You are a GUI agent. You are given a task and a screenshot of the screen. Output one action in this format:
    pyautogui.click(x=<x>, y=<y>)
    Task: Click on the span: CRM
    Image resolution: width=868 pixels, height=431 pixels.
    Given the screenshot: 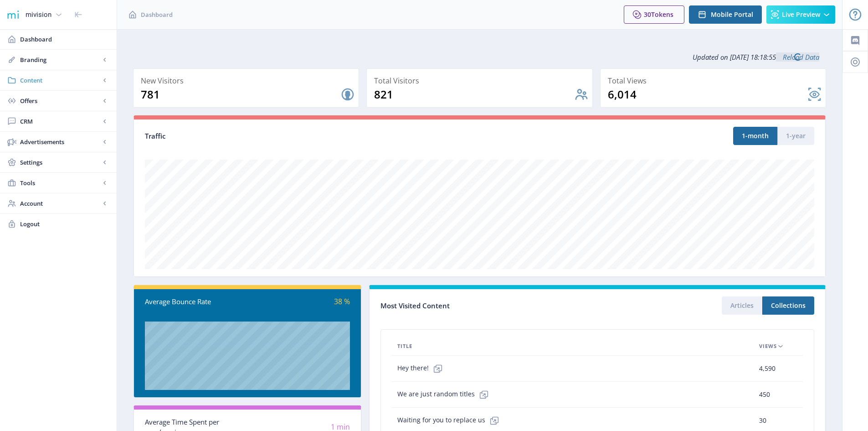 What is the action you would take?
    pyautogui.click(x=60, y=121)
    